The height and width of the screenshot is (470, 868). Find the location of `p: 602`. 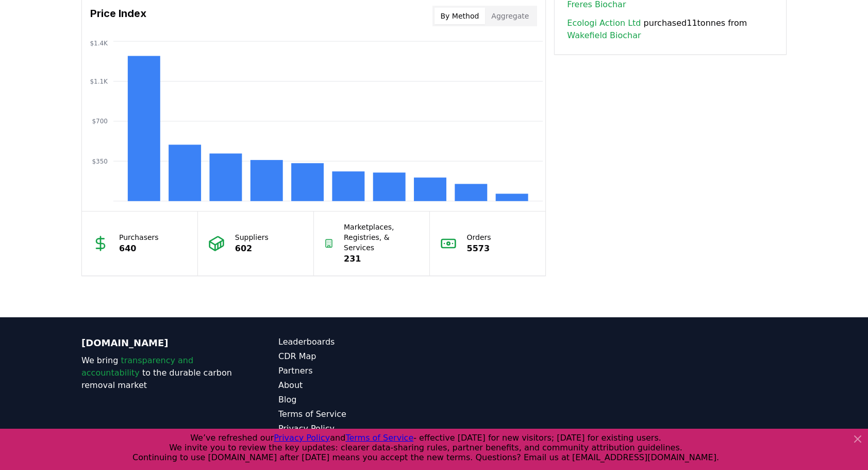

p: 602 is located at coordinates (252, 249).